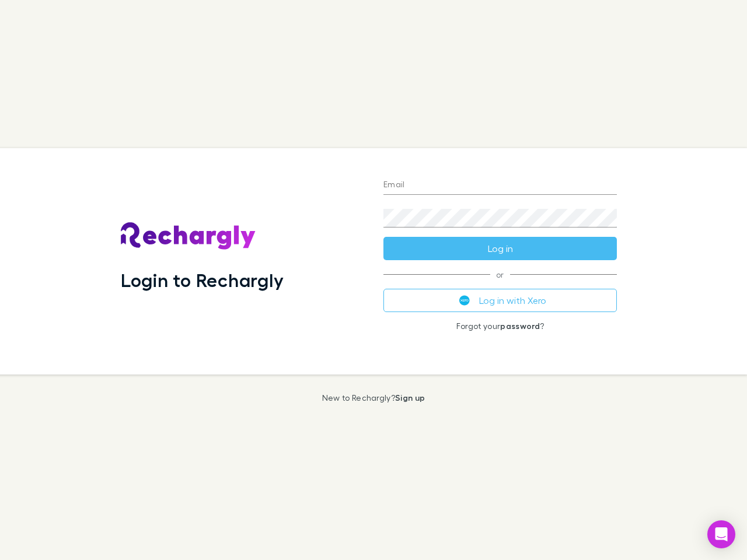 This screenshot has height=560, width=747. Describe the element at coordinates (500, 300) in the screenshot. I see `button: Log in with Xero` at that location.